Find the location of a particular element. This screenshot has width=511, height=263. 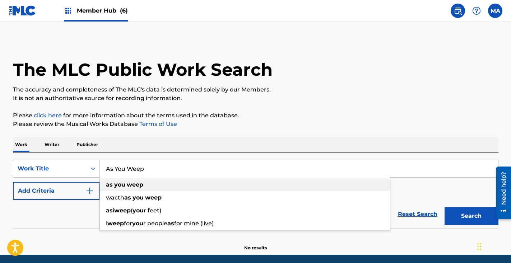

a: Public Search is located at coordinates (458, 11).